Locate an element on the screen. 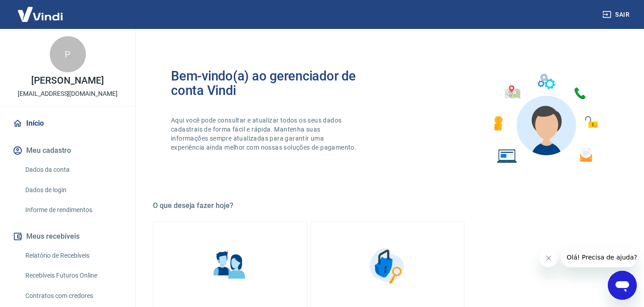 The image size is (644, 307). img: Segurança is located at coordinates (387, 266).